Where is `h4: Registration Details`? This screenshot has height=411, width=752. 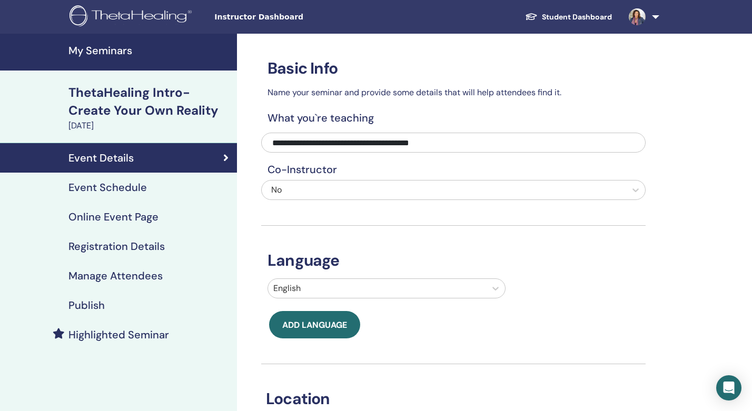
h4: Registration Details is located at coordinates (116, 247).